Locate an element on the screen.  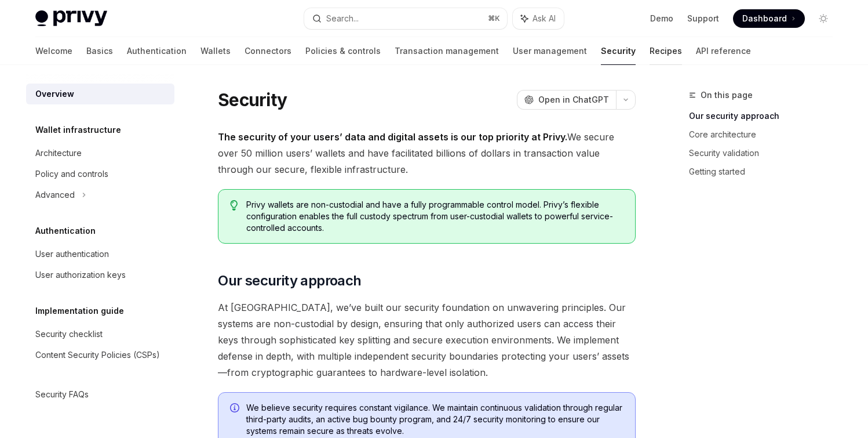
span: Open in ChatGPT is located at coordinates (574, 100).